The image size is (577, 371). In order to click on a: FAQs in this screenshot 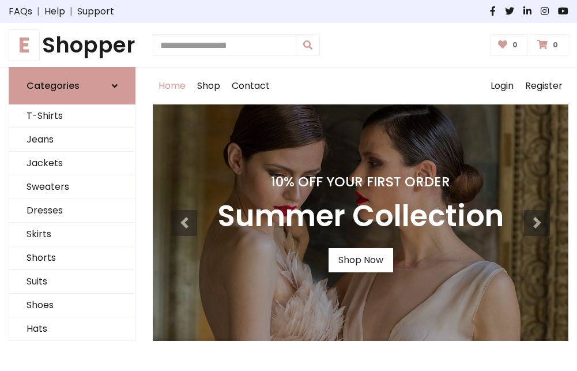, I will do `click(20, 12)`.